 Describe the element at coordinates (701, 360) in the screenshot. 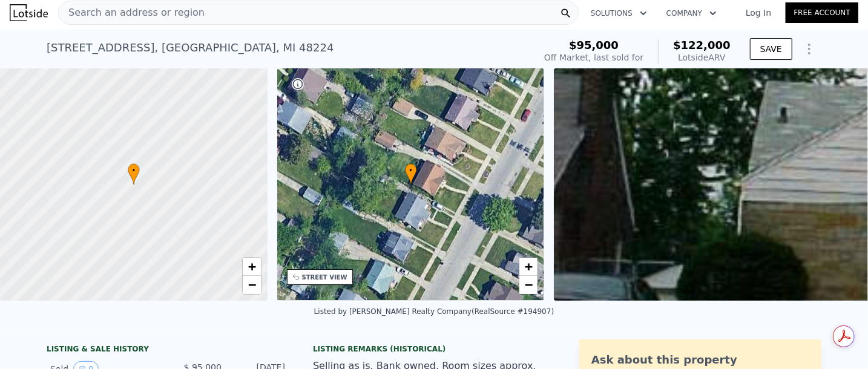

I see `div: Ask about this property` at that location.